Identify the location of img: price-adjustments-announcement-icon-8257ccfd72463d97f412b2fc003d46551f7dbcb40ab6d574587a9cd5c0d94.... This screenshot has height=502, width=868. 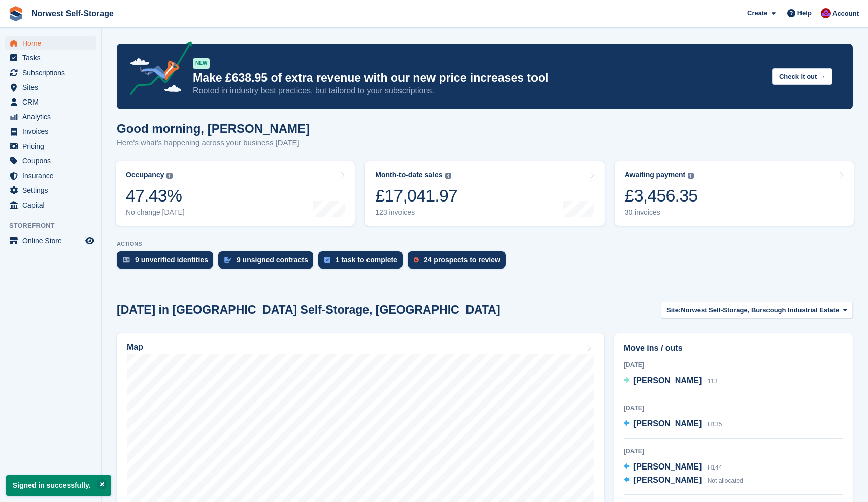
(157, 70).